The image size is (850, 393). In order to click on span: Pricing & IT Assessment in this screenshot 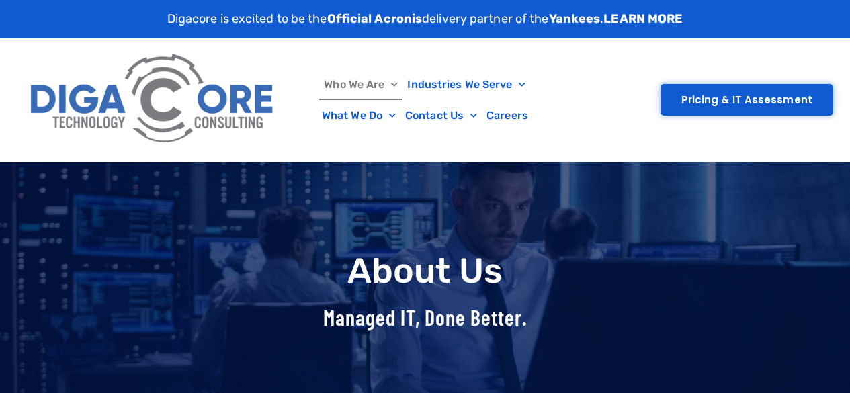, I will do `click(746, 99)`.